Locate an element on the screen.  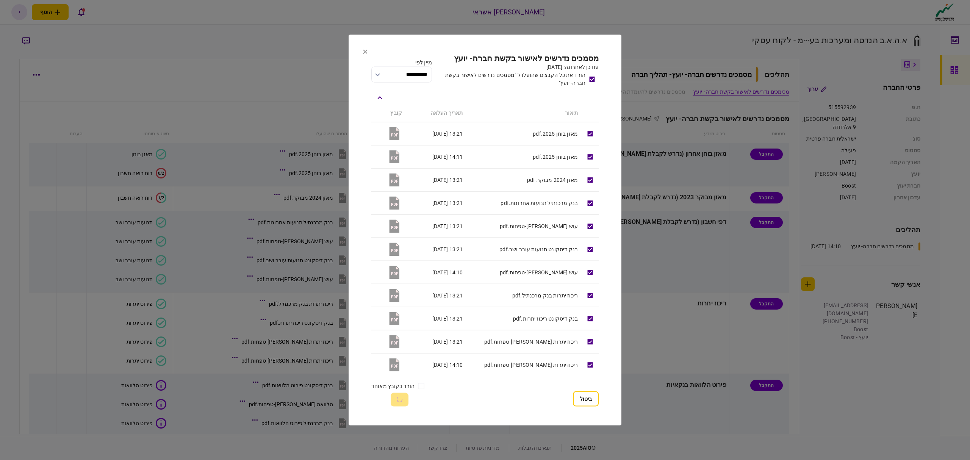
th: תיאור is located at coordinates (524, 113).